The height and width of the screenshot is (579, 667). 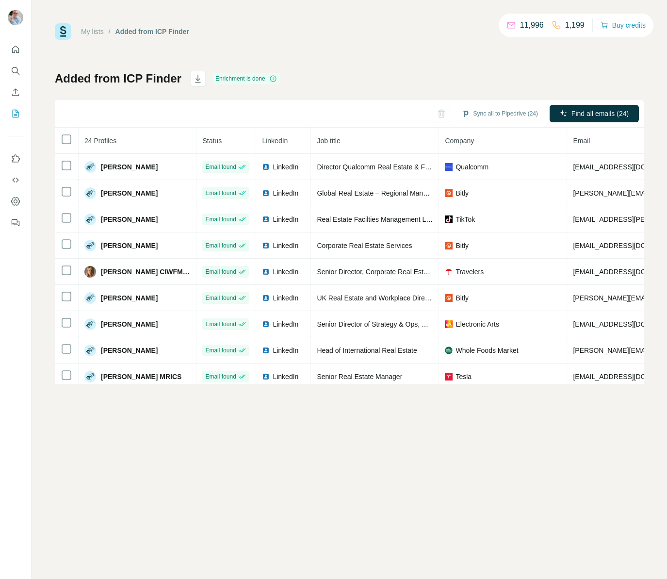 What do you see at coordinates (486, 350) in the screenshot?
I see `span: Whole Foods Market` at bounding box center [486, 350].